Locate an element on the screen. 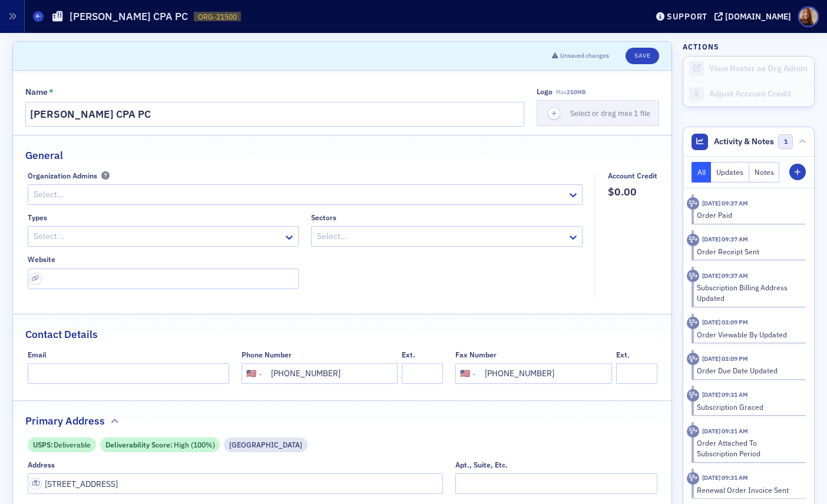 The image size is (827, 504). span: USPS : is located at coordinates (44, 445).